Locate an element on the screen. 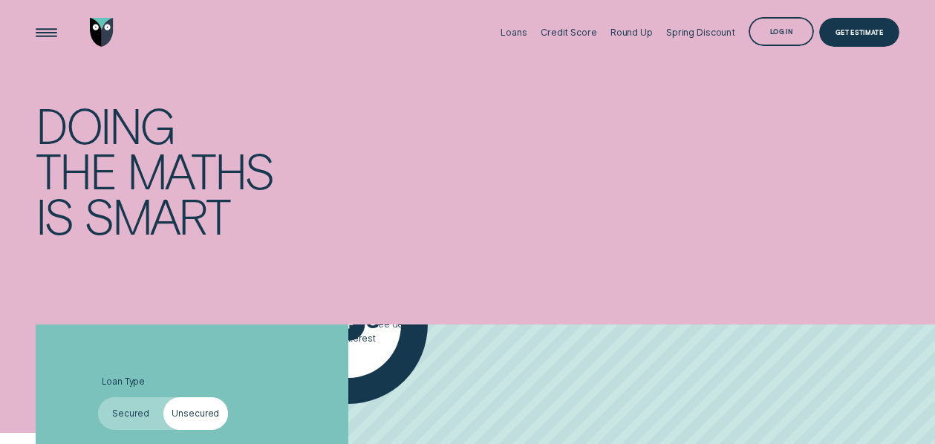  div: Round Up is located at coordinates (631, 32).